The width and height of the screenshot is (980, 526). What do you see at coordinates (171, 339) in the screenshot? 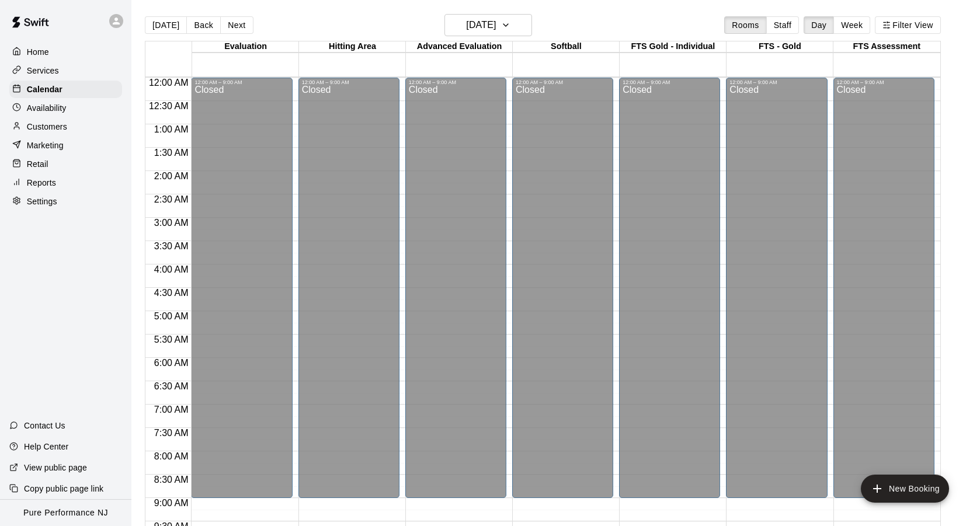
I see `span: 5:30 AM` at bounding box center [171, 339].